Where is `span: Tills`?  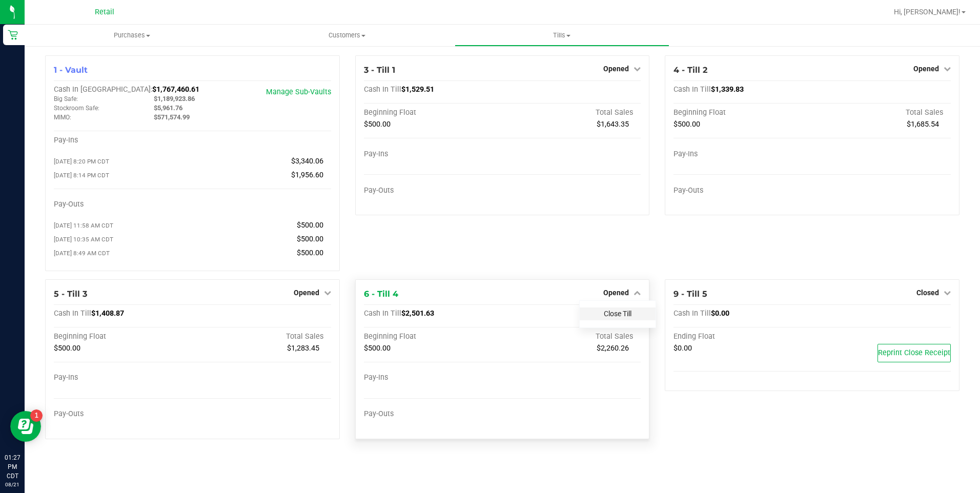 span: Tills is located at coordinates (562, 35).